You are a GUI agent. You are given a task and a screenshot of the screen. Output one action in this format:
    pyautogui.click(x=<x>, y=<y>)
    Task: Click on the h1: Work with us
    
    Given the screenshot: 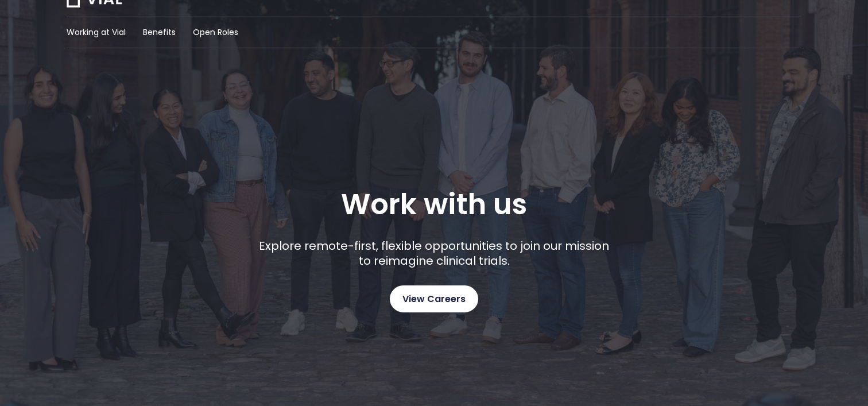 What is the action you would take?
    pyautogui.click(x=434, y=205)
    